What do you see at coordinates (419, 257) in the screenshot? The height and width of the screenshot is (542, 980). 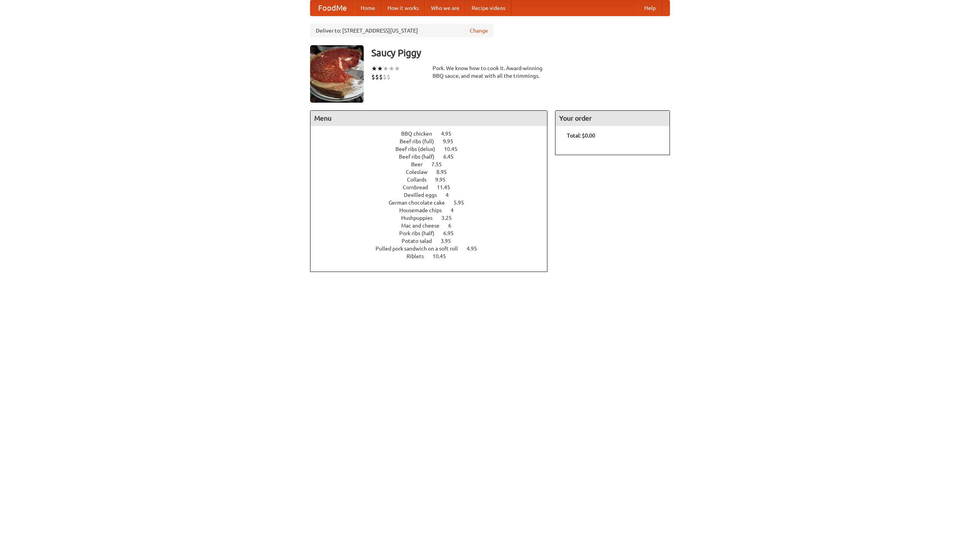 I see `span: Riblets` at bounding box center [419, 257].